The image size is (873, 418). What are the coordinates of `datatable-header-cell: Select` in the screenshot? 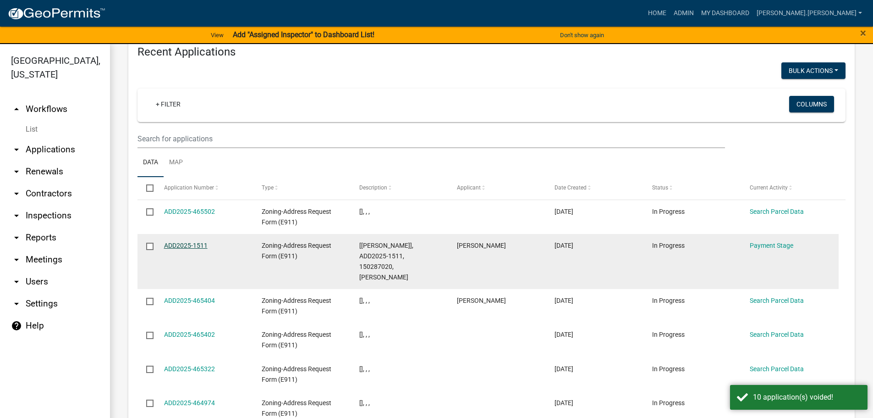 It's located at (146, 188).